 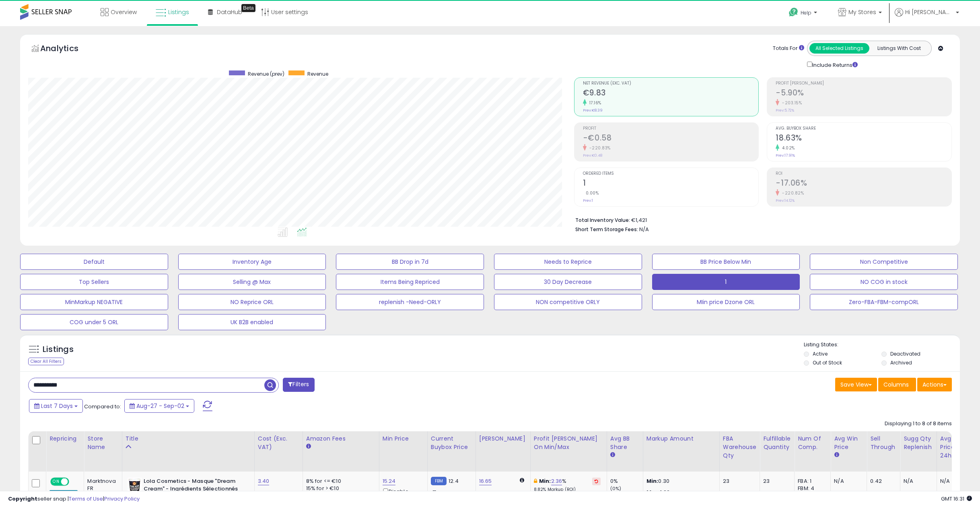 What do you see at coordinates (856, 384) in the screenshot?
I see `button: Save View` at bounding box center [856, 384].